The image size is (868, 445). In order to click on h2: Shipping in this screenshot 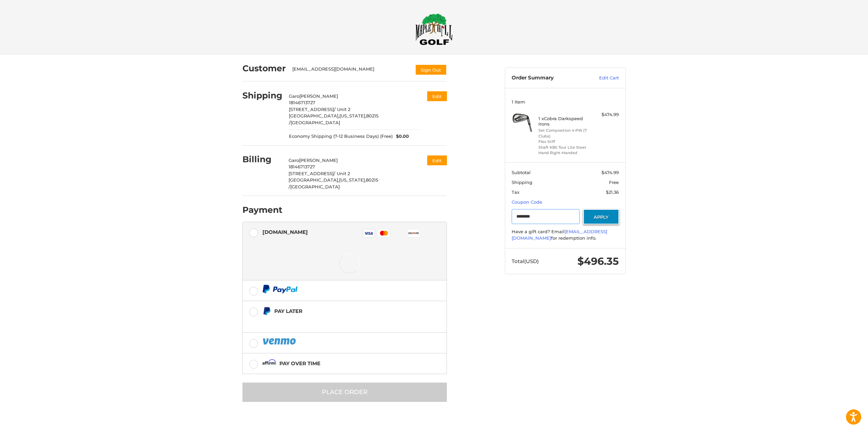, I will do `click(262, 95)`.